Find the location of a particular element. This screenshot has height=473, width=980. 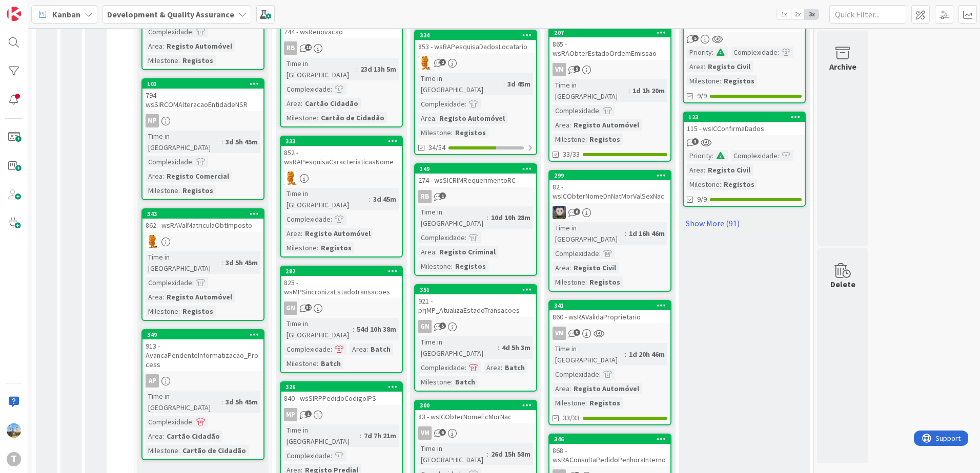

a: 123115 - wsICConfirmaDadosPriority:Complexidade:Area:Registo CivilMilestone:Registos9/9 is located at coordinates (745, 159).